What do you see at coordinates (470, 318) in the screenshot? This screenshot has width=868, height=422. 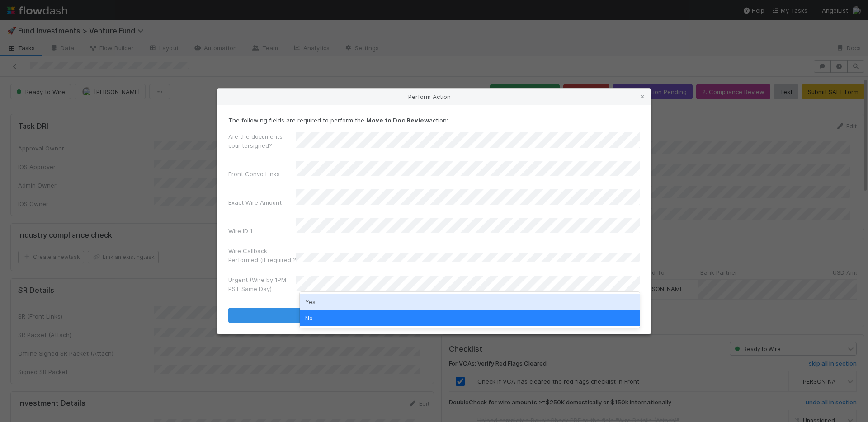 I see `div: No` at bounding box center [470, 318].